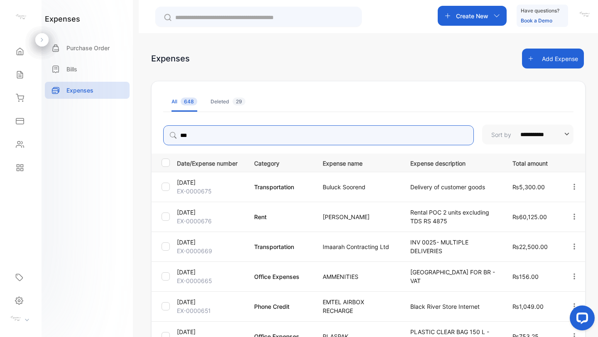 The height and width of the screenshot is (337, 598). Describe the element at coordinates (210, 311) in the screenshot. I see `p: EX-0000651` at that location.